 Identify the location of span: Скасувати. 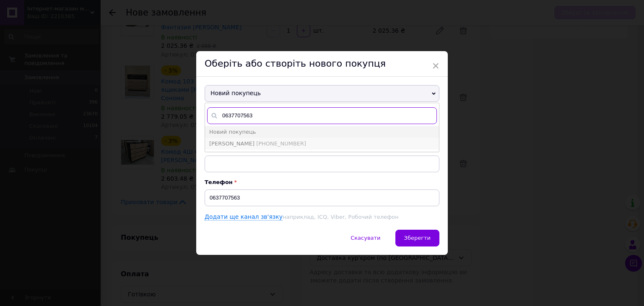
(365, 238).